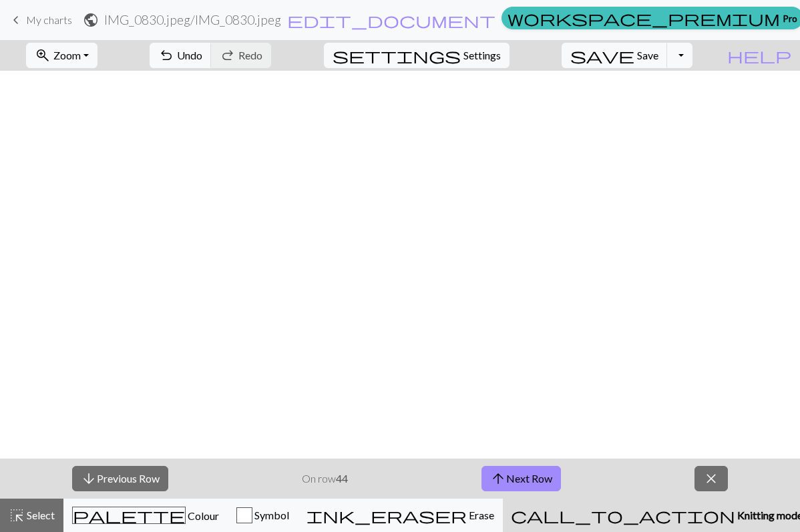  I want to click on button: Symbol, so click(263, 516).